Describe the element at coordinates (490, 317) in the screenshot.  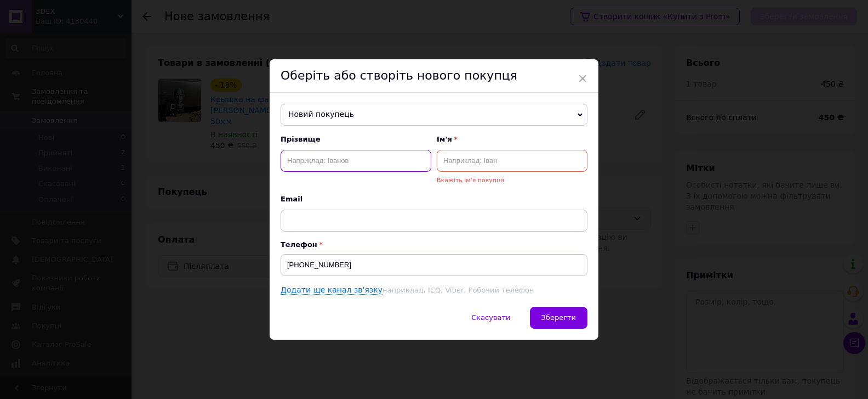
I see `span: Скасувати` at that location.